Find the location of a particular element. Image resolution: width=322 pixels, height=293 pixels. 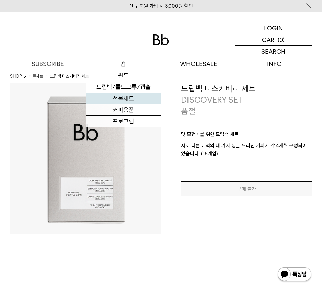

p: 품절 is located at coordinates (188, 111).